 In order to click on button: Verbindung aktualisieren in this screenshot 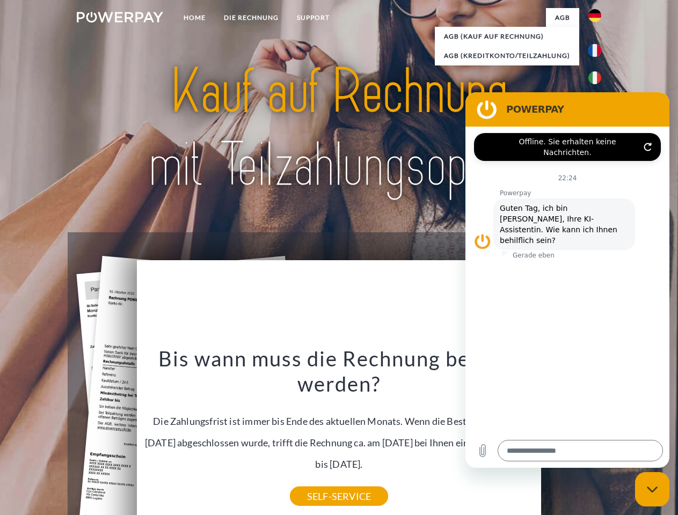, I will do `click(183, 55)`.